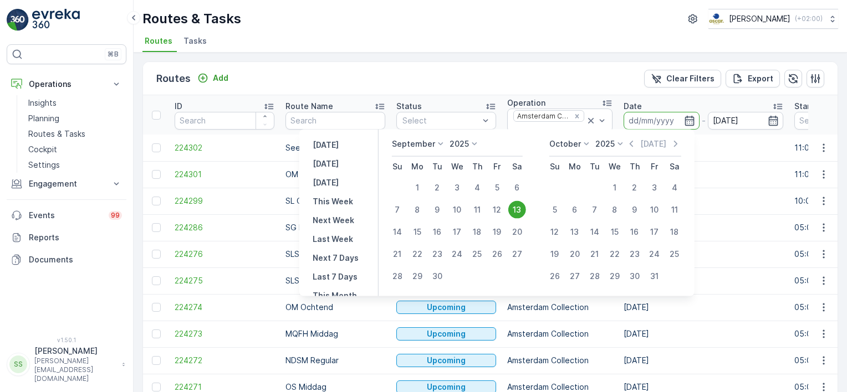  Describe the element at coordinates (808, 19) in the screenshot. I see `p: ( +02:00 )` at that location.